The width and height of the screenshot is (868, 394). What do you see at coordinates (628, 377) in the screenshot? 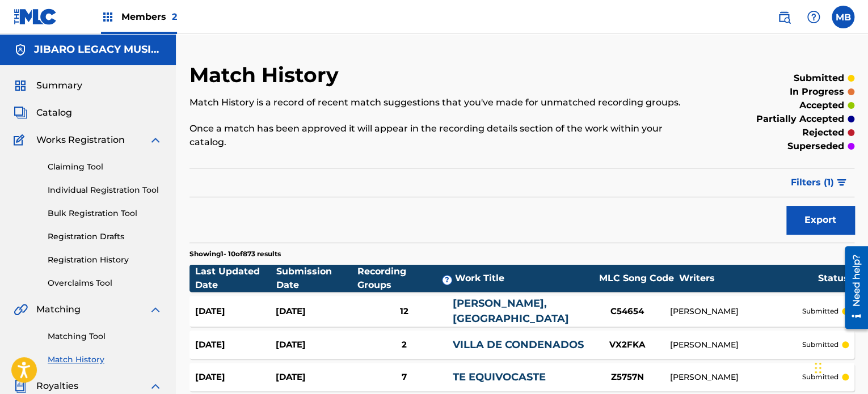
I see `div: Z5757N` at bounding box center [628, 377].